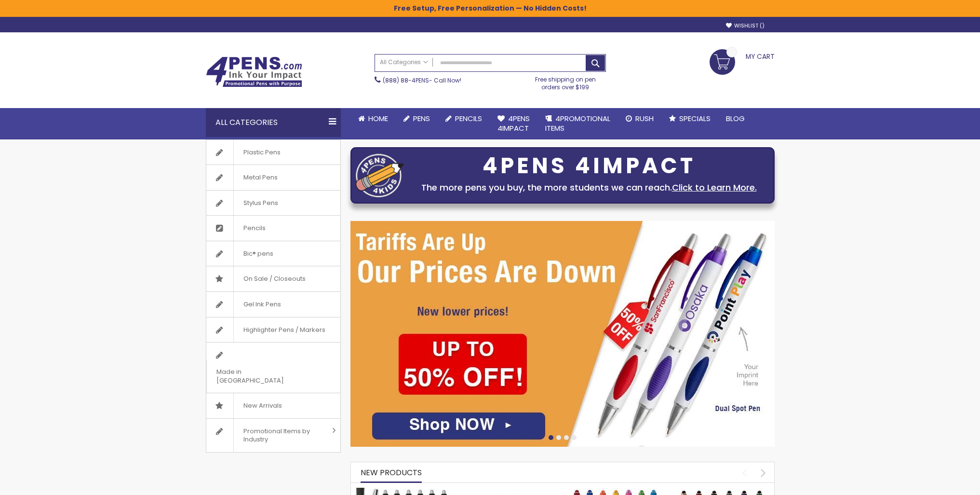 This screenshot has width=980, height=495. I want to click on a: Bic® pens, so click(274, 254).